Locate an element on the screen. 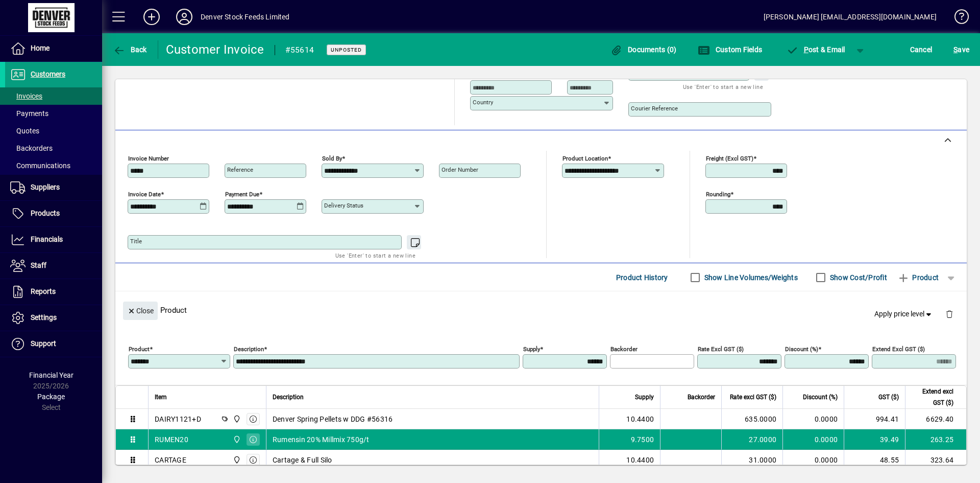 The width and height of the screenshot is (980, 483). span: Denver Spring Pellets w DDG #56316 is located at coordinates (333, 419).